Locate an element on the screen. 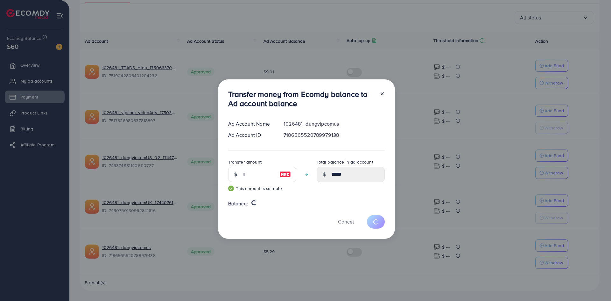 The image size is (611, 301). div: Ad Account Name is located at coordinates (251, 124).